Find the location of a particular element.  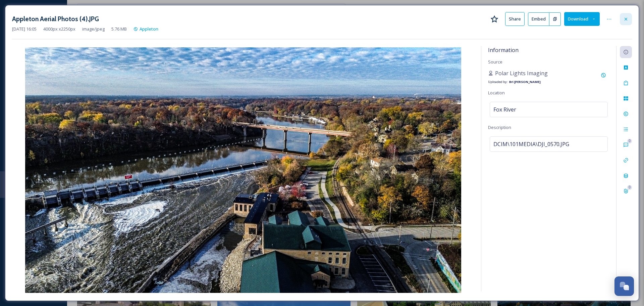

span: Fox River is located at coordinates (505, 110).